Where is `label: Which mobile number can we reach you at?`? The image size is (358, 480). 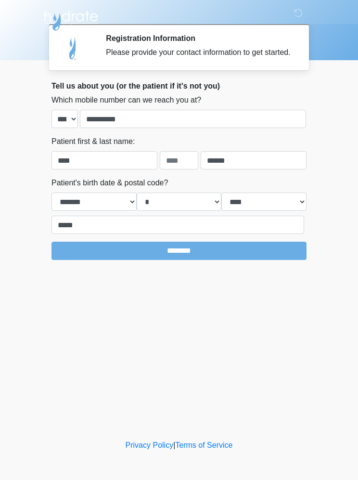
label: Which mobile number can we reach you at? is located at coordinates (126, 100).